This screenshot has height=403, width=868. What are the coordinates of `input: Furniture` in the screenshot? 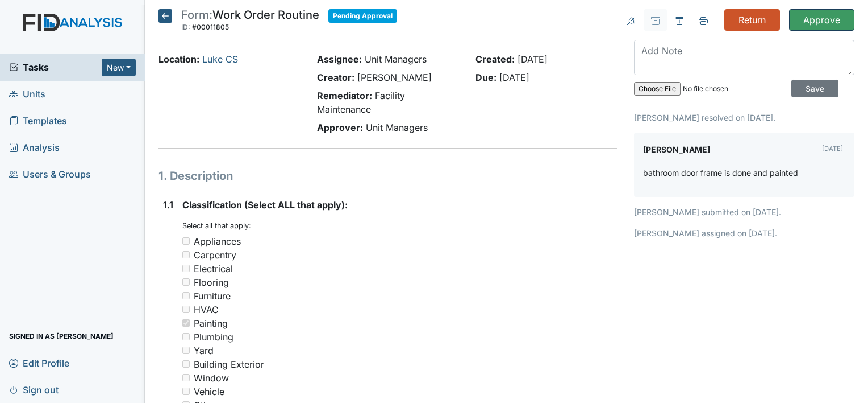 It's located at (186, 295).